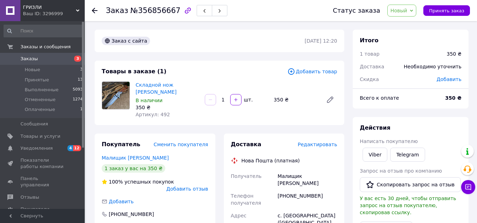  I want to click on span: Добавить товар, so click(312, 72).